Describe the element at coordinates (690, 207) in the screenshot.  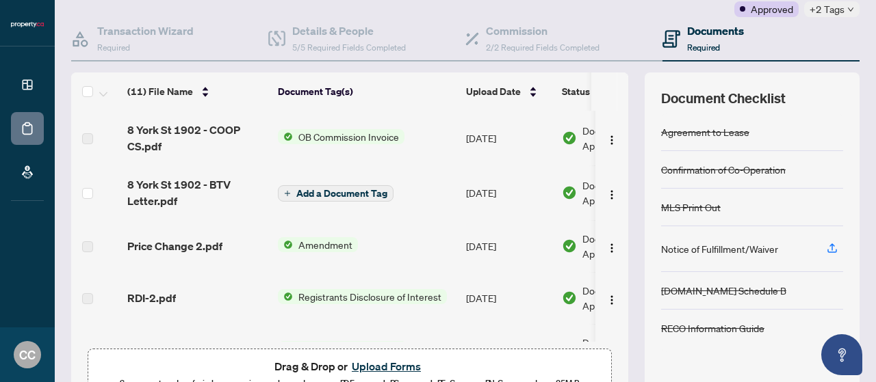
I see `div: MLS Print Out` at that location.